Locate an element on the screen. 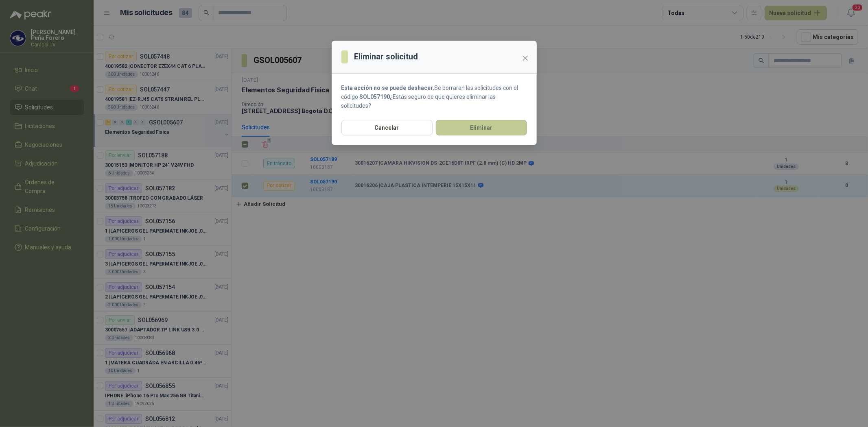 The height and width of the screenshot is (427, 868). h3: Eliminar solicitud is located at coordinates (386, 57).